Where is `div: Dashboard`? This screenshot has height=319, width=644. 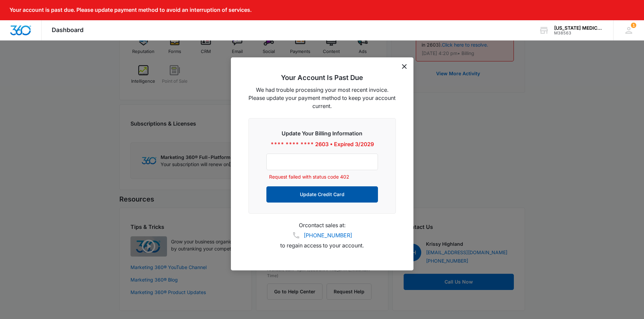 div: Dashboard is located at coordinates (68, 30).